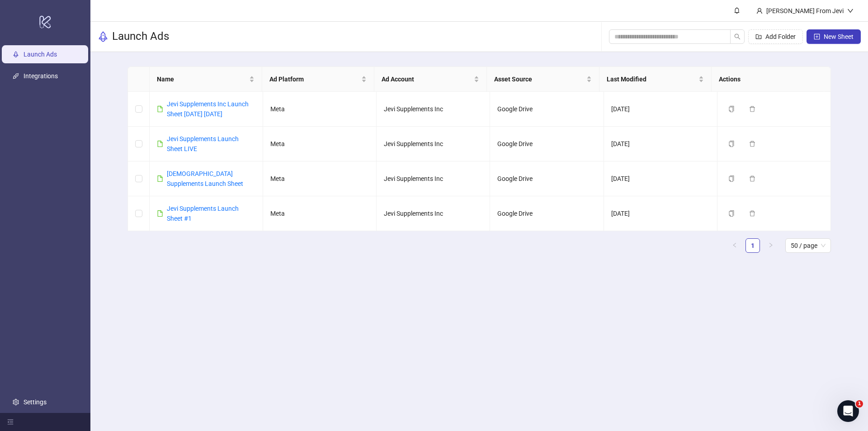 Image resolution: width=868 pixels, height=431 pixels. Describe the element at coordinates (203, 213) in the screenshot. I see `a: Jevi Supplements Launch Sheet #1` at that location.